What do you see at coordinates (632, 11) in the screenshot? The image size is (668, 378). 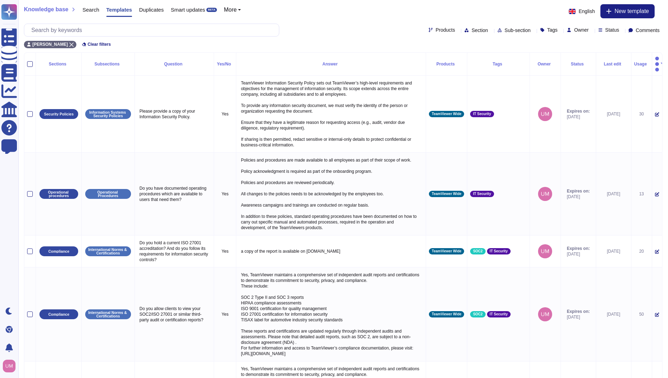 I see `span: New template` at bounding box center [632, 11].